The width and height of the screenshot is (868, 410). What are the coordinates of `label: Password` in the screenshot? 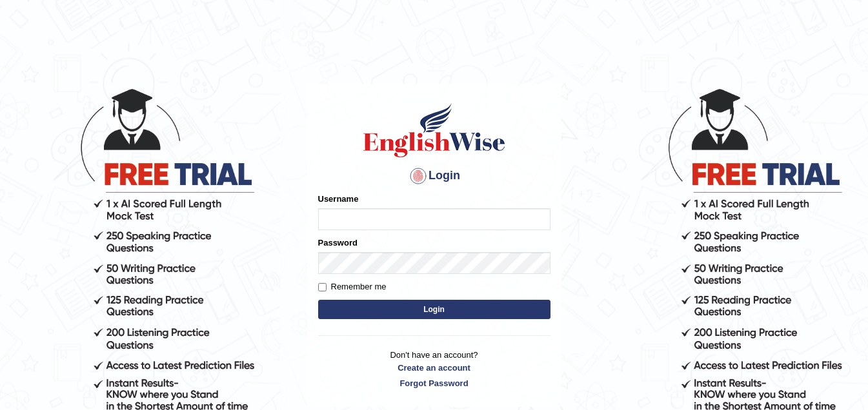 It's located at (338, 242).